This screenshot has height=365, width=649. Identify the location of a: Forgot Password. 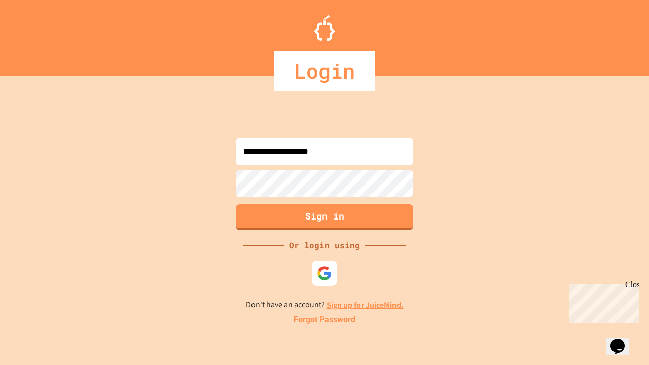
(324, 320).